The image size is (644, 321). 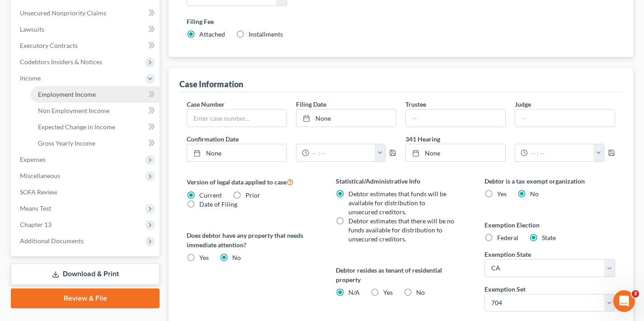 What do you see at coordinates (548, 237) in the screenshot?
I see `span: State` at bounding box center [548, 237].